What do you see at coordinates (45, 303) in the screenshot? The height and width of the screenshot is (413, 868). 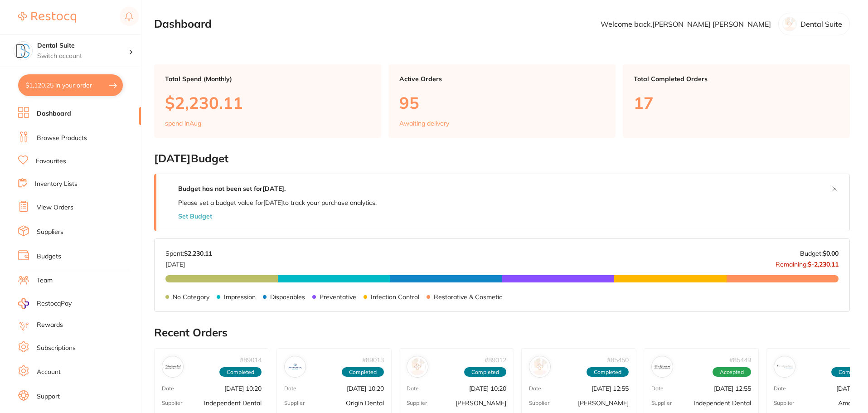 I see `a: RestocqPay` at bounding box center [45, 303].